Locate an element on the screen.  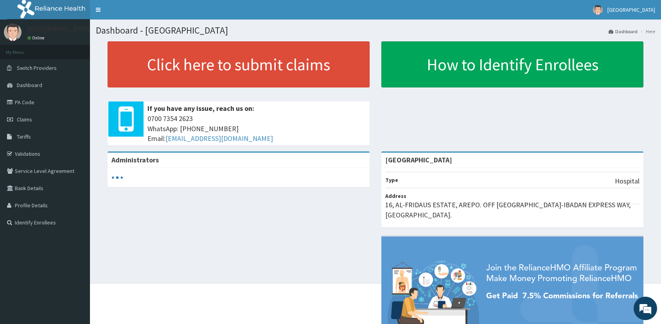
a: How to Identify Enrollees is located at coordinates (512, 64).